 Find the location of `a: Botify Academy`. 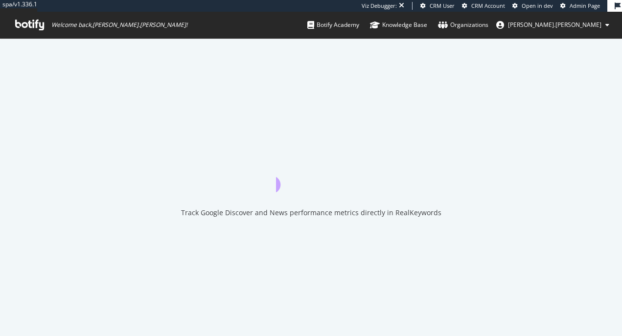

a: Botify Academy is located at coordinates (333, 25).